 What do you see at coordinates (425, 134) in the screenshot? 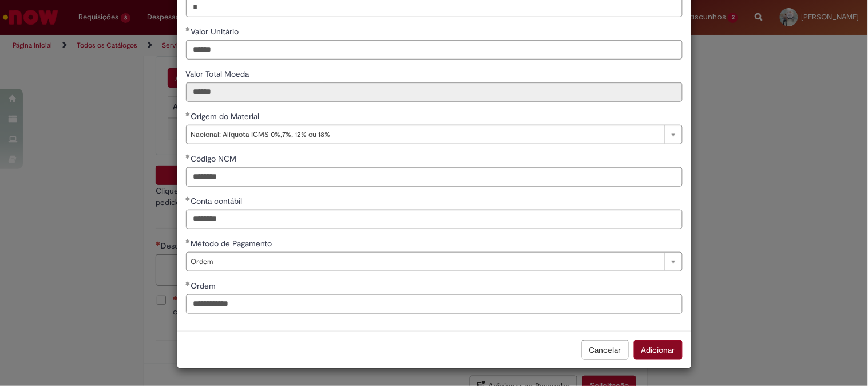
I see `span: Nacional: Alíquota ICMS 0%,7%, 12% ou 18%` at bounding box center [425, 134].